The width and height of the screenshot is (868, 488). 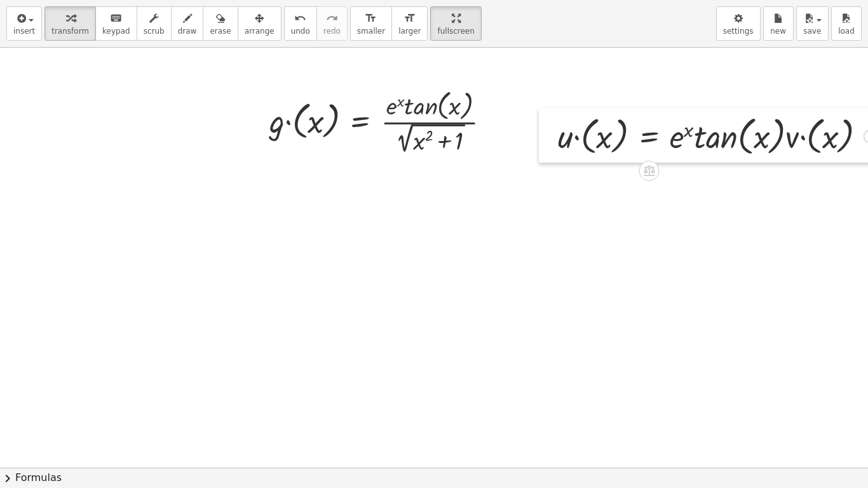 I want to click on div: Apply the same math to both sides of the equation, so click(x=650, y=171).